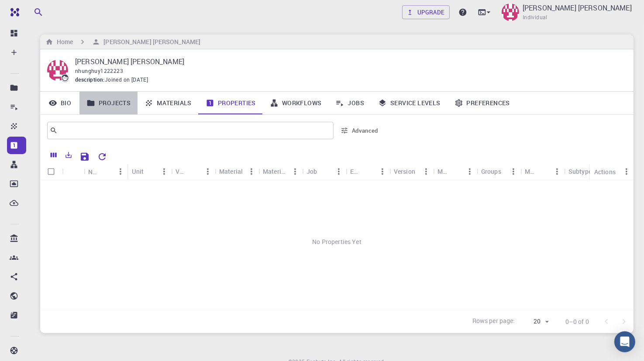 Image resolution: width=644 pixels, height=361 pixels. What do you see at coordinates (69, 155) in the screenshot?
I see `button: Export` at bounding box center [69, 155].